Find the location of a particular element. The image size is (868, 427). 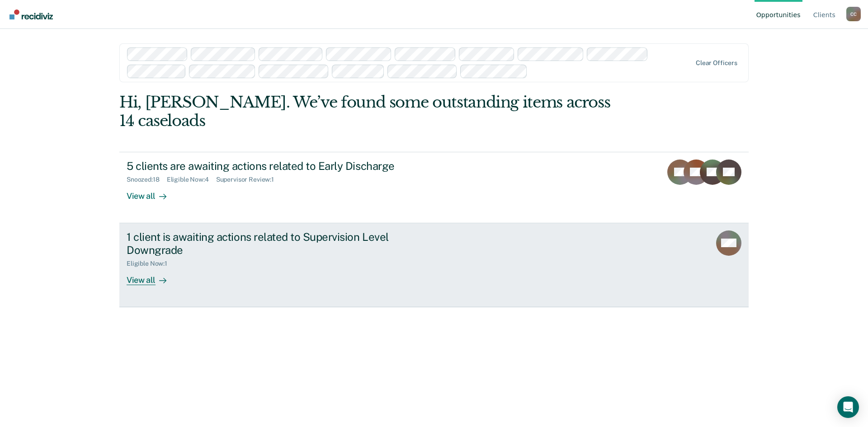

div: C C is located at coordinates (854, 14).